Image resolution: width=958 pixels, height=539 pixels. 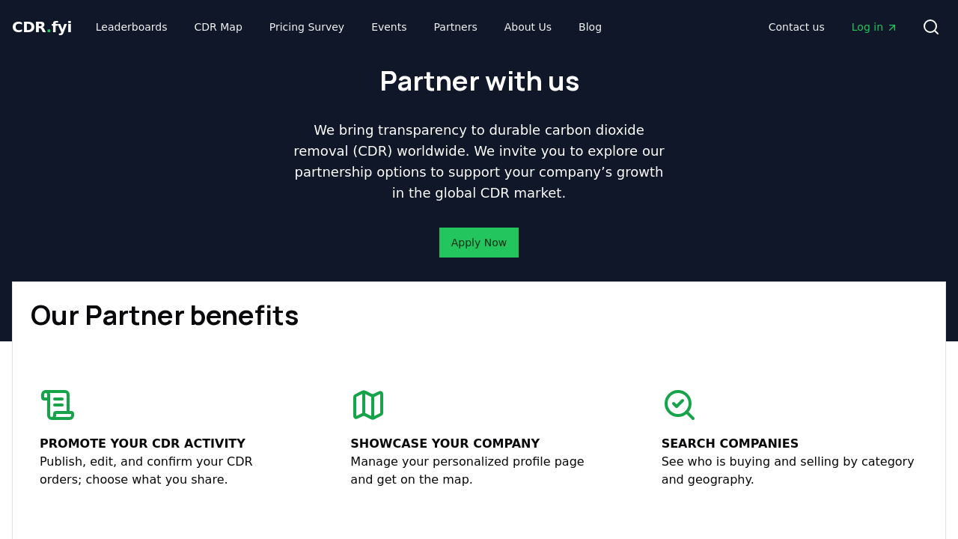 What do you see at coordinates (789, 444) in the screenshot?
I see `p: Search companies` at bounding box center [789, 444].